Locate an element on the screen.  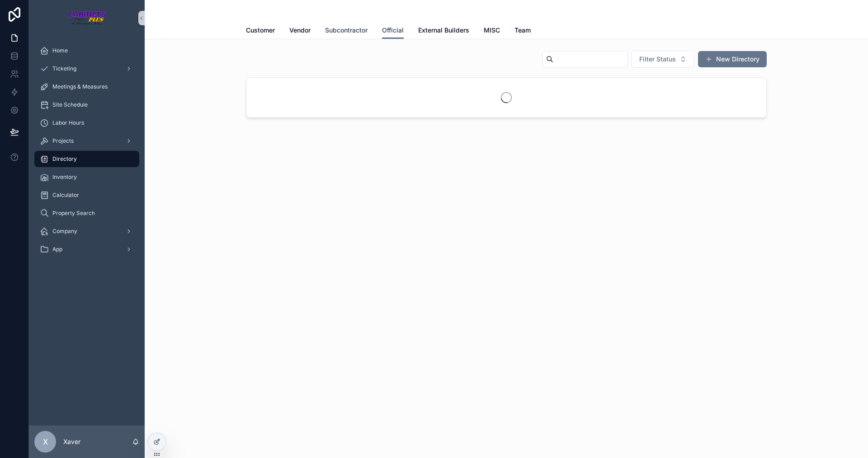
a: Meetings & Measures is located at coordinates (87, 87).